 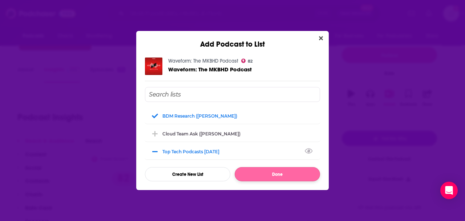 I want to click on button: Close, so click(x=321, y=38).